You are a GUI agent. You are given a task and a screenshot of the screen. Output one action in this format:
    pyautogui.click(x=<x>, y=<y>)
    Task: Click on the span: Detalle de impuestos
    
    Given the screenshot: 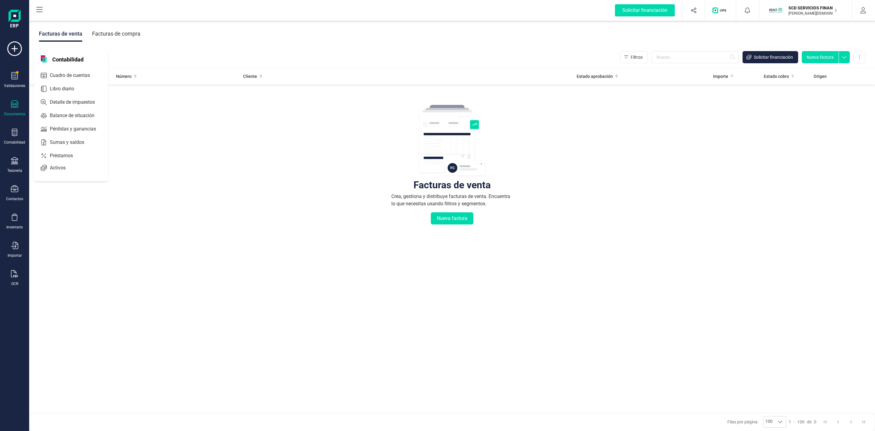 What is the action you would take?
    pyautogui.click(x=77, y=102)
    